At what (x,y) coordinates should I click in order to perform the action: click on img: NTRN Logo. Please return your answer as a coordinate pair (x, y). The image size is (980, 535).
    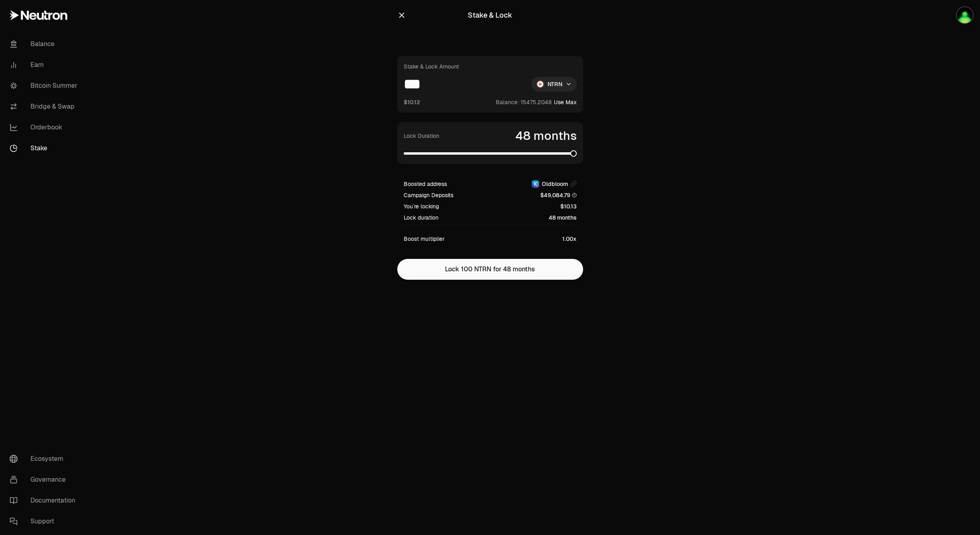
    Looking at the image, I should click on (540, 84).